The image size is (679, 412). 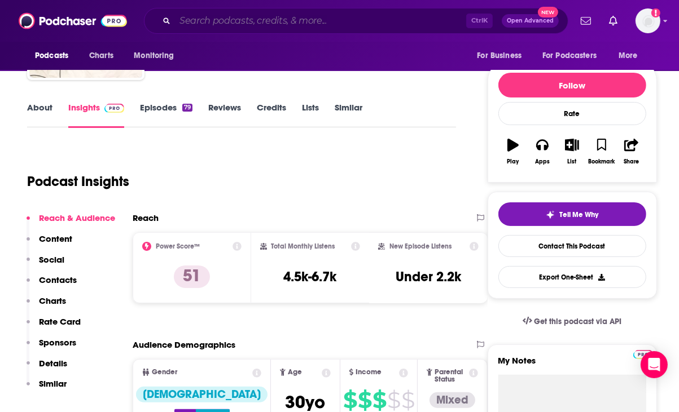 What do you see at coordinates (225, 115) in the screenshot?
I see `a: Reviews` at bounding box center [225, 115].